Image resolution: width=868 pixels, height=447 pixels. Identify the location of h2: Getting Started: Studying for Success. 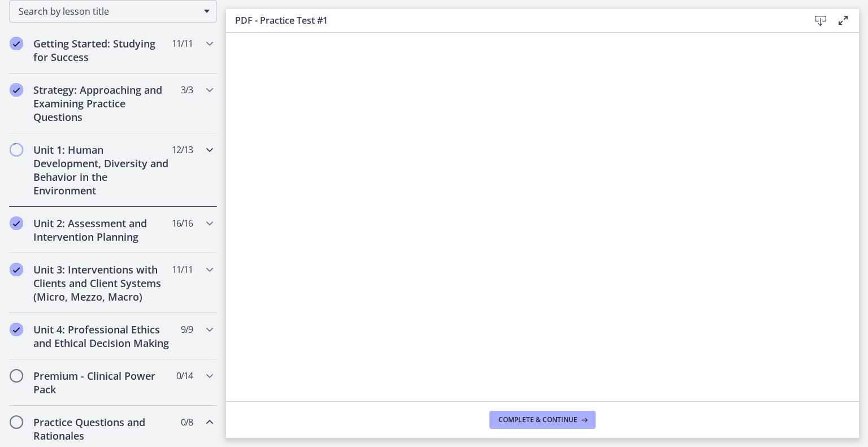
(103, 50).